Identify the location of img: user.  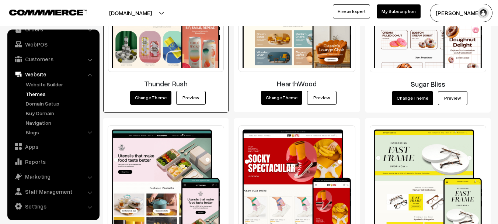
(483, 13).